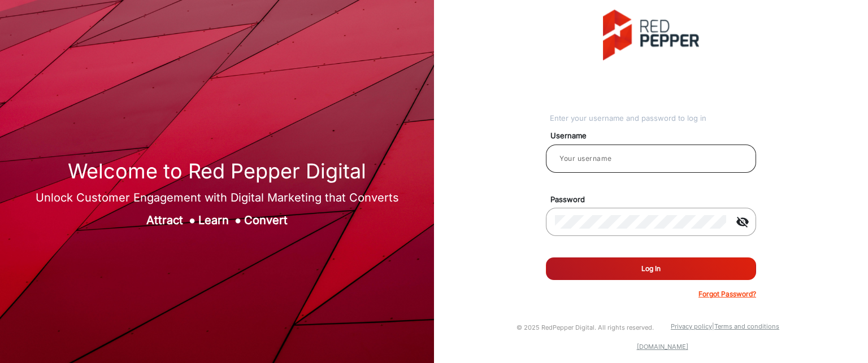 The width and height of the screenshot is (868, 363). Describe the element at coordinates (655, 136) in the screenshot. I see `mat-label: Username` at that location.